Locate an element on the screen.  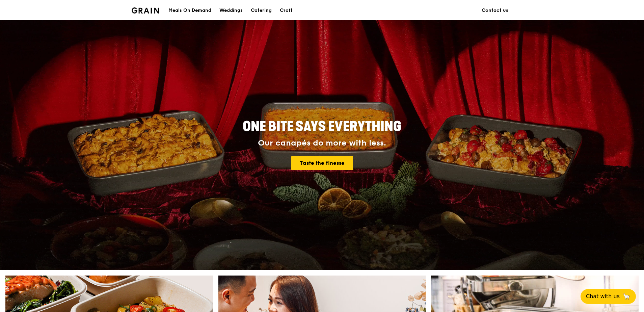
div: Craft is located at coordinates (286, 11).